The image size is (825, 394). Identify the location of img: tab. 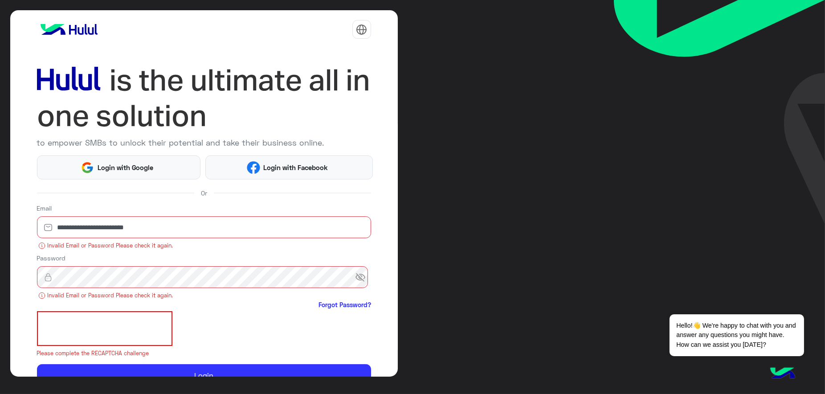
(361, 29).